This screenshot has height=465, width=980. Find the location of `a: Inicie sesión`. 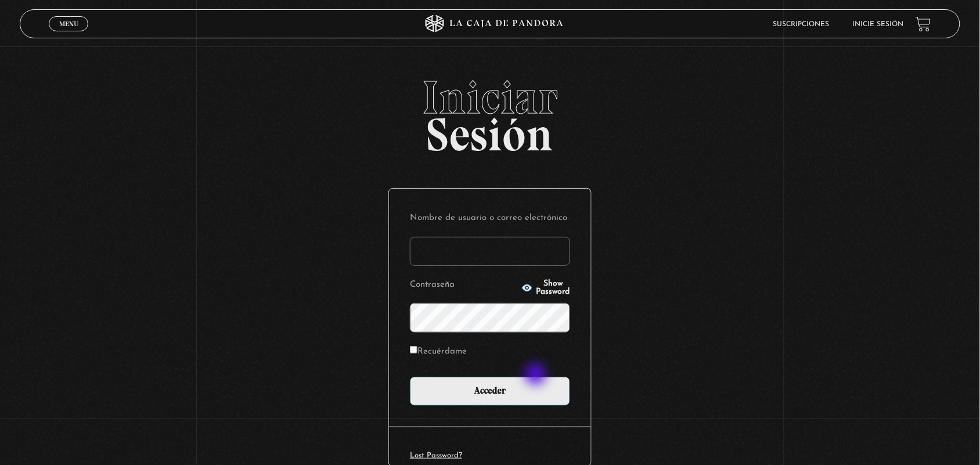

a: Inicie sesión is located at coordinates (878, 25).